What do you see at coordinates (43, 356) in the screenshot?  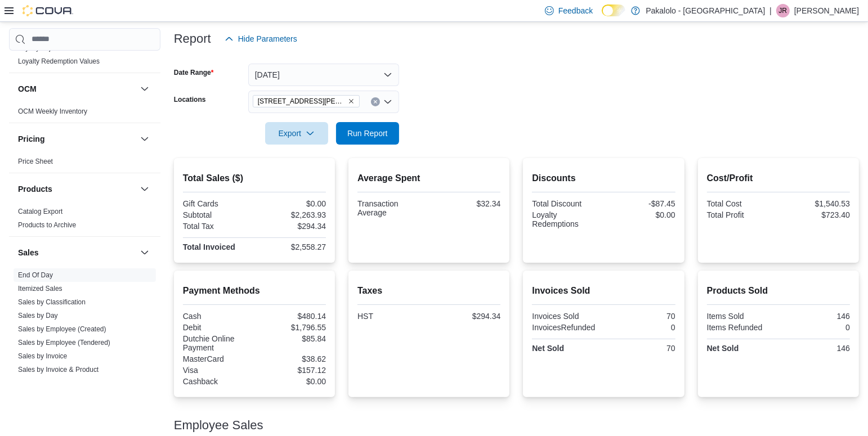 I see `span: Sales by Invoice` at bounding box center [43, 356].